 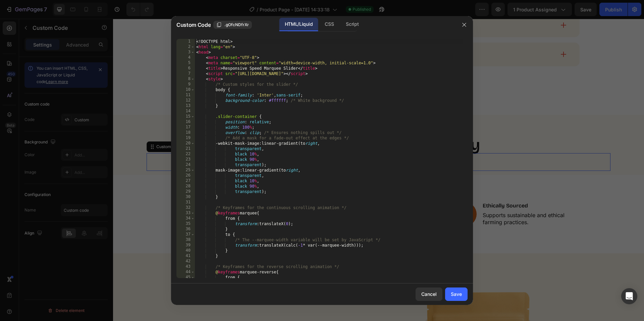 What do you see at coordinates (186, 133) in the screenshot?
I see `div: 18` at bounding box center [186, 133].